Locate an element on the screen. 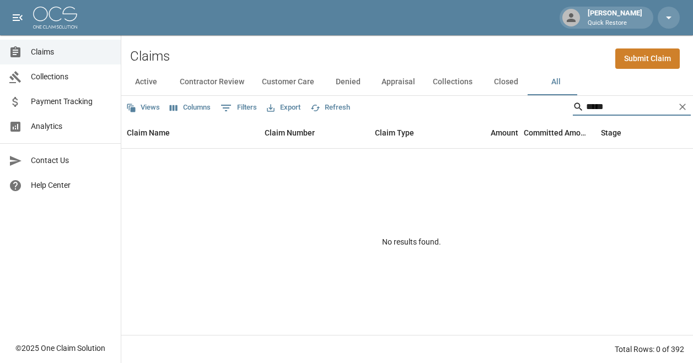 The image size is (693, 363). div: Stage is located at coordinates (611, 133).